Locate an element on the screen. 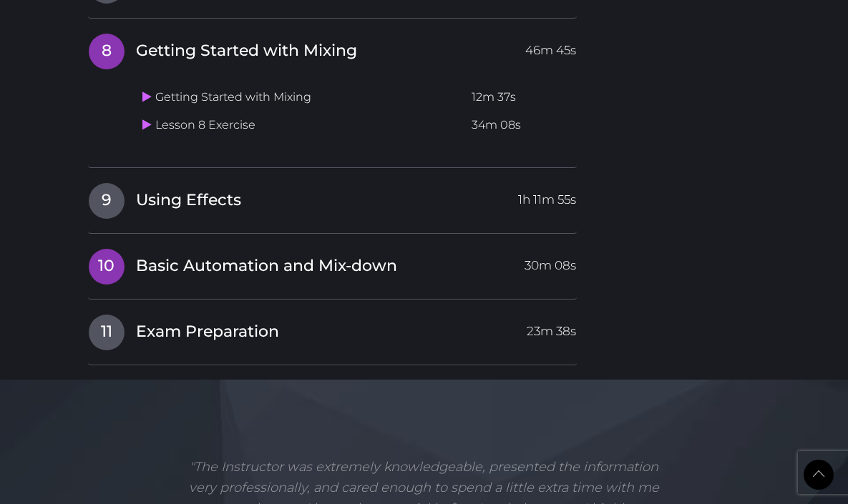 This screenshot has width=848, height=504. span: 30m 08s is located at coordinates (550, 262).